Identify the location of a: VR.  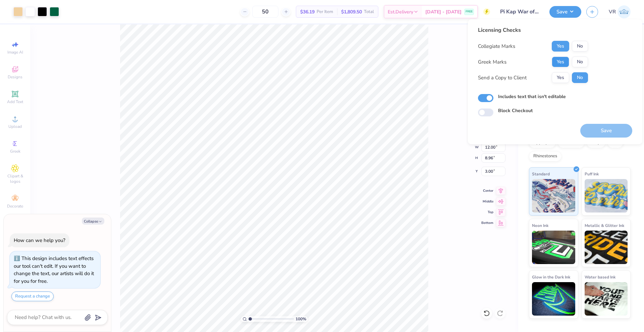
(619, 11).